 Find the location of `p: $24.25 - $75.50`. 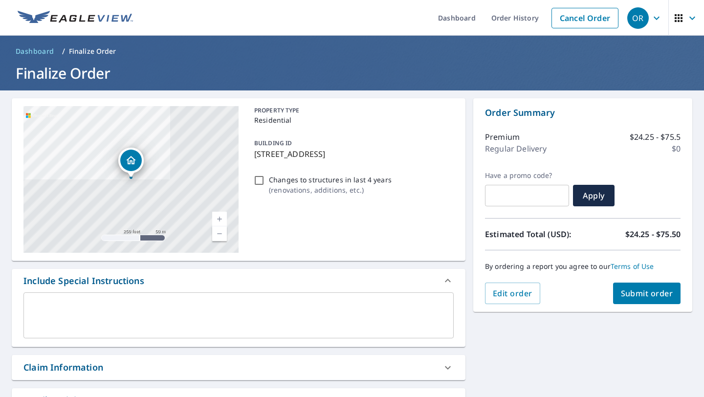

p: $24.25 - $75.50 is located at coordinates (653, 234).